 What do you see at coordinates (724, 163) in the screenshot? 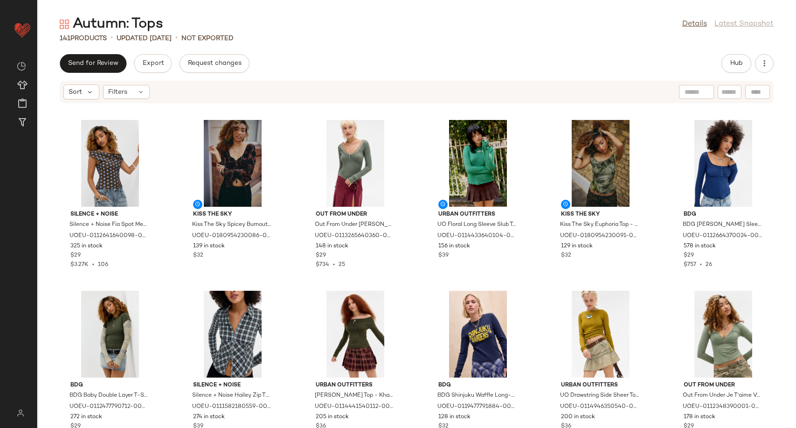
I see `img: 0112664370024_041_a2` at bounding box center [724, 163].